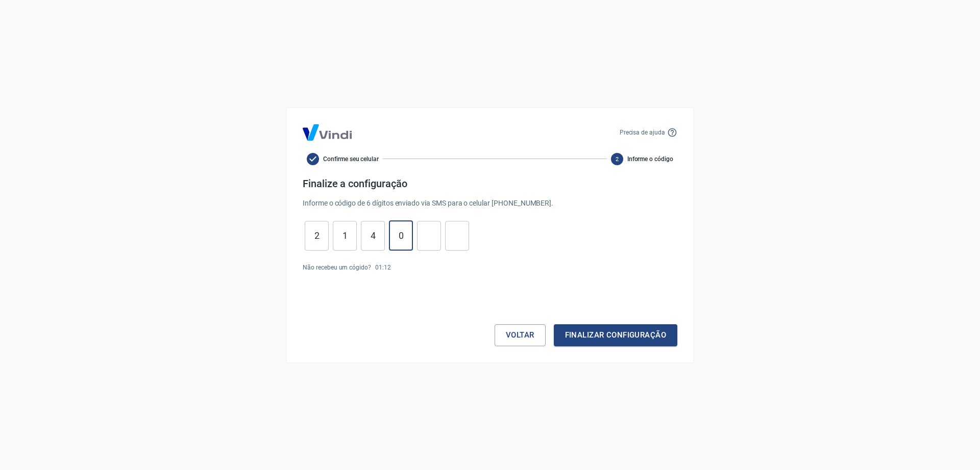  What do you see at coordinates (351, 159) in the screenshot?
I see `span: Confirme seu celular` at bounding box center [351, 159].